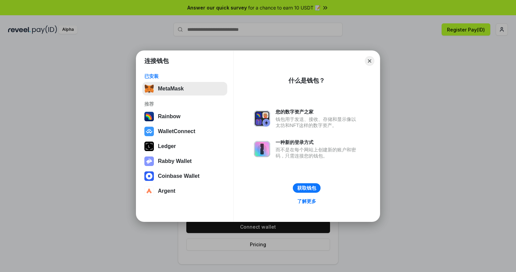  I want to click on div: Argent, so click(167, 191).